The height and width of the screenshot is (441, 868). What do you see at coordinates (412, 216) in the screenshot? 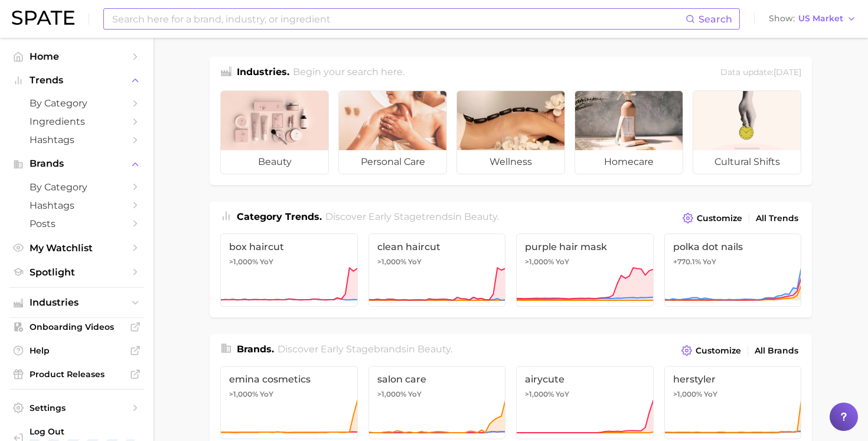
I see `span: Discover Early Stage trends in .` at bounding box center [412, 216].